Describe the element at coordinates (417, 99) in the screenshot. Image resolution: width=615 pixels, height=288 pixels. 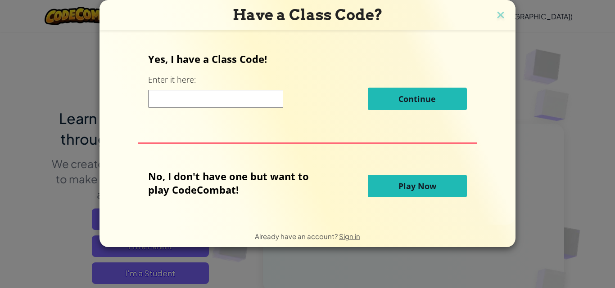
I see `span: Continue` at that location.